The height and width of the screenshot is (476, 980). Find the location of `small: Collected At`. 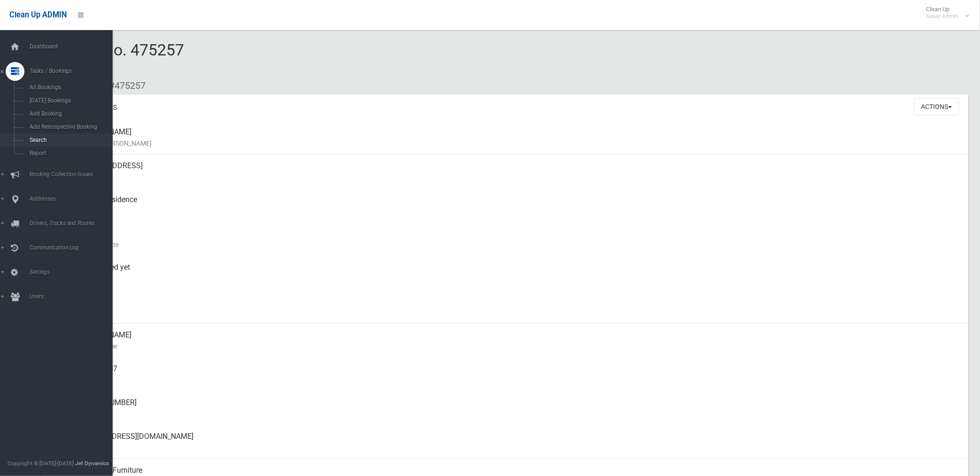

small: Collected At is located at coordinates (518, 279).